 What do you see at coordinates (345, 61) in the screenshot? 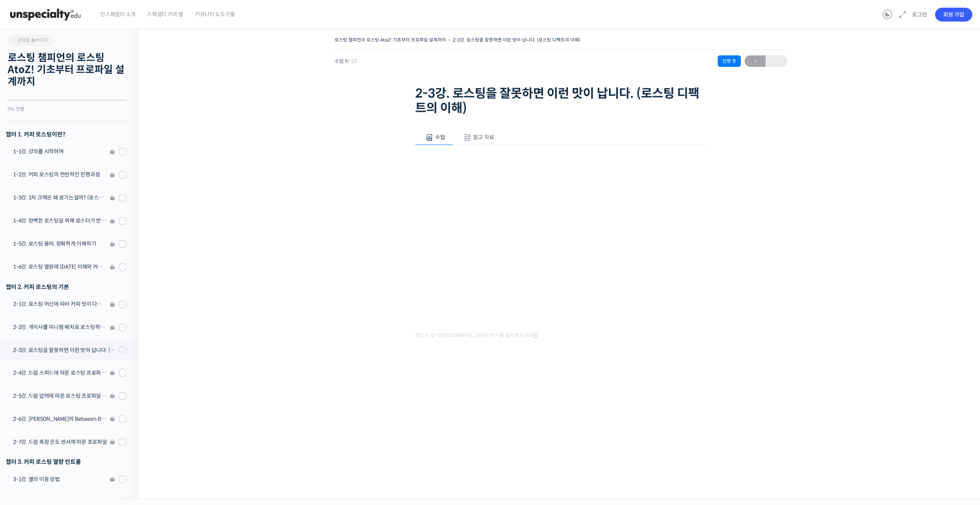
I see `span: 수업 9` at bounding box center [345, 61].